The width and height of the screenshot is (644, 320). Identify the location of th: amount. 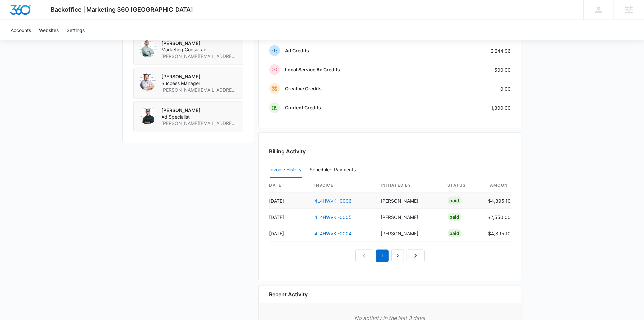
(496, 185).